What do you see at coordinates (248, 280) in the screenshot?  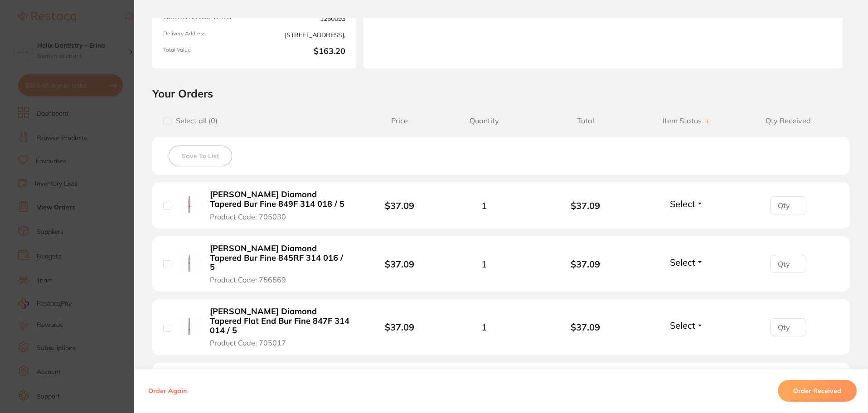 I see `span: Product Code: 756569` at bounding box center [248, 280].